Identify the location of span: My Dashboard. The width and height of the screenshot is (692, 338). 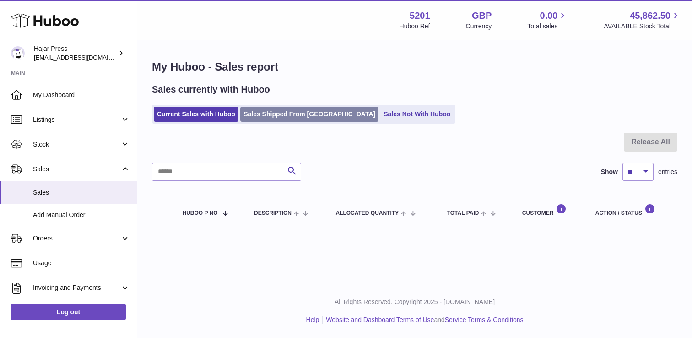
(81, 95).